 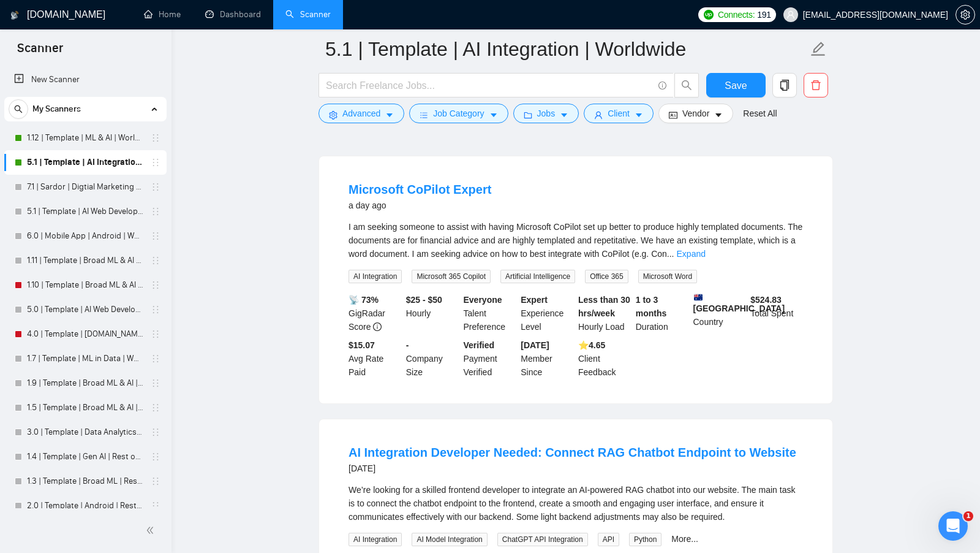 What do you see at coordinates (162, 14) in the screenshot?
I see `a: homeHome` at bounding box center [162, 14].